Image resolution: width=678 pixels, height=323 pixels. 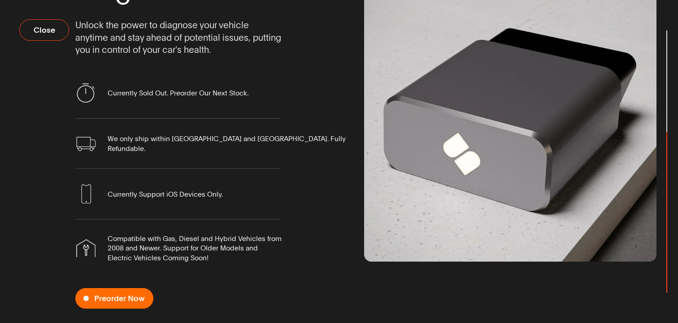 What do you see at coordinates (227, 144) in the screenshot?
I see `span: We only ship within United States and Canada. Fully Refundable.` at bounding box center [227, 144].